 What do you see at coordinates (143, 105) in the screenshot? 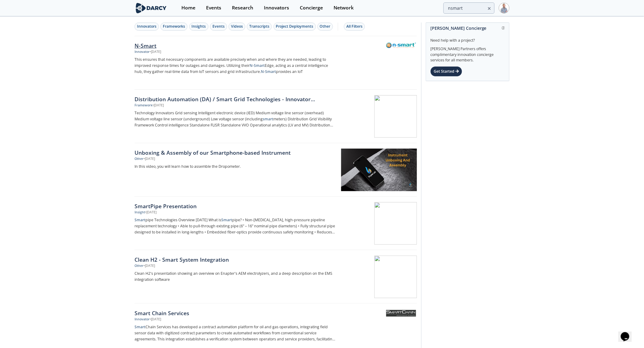
I see `div: Framework` at bounding box center [143, 105].